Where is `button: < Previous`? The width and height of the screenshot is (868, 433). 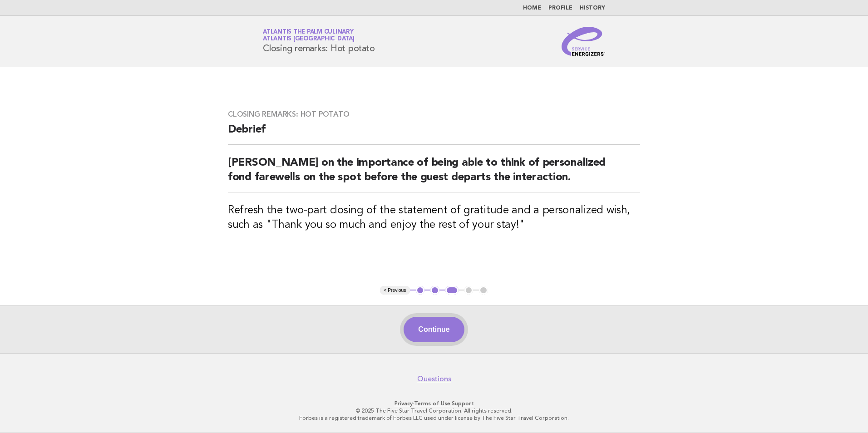
button: < Previous is located at coordinates (394, 290).